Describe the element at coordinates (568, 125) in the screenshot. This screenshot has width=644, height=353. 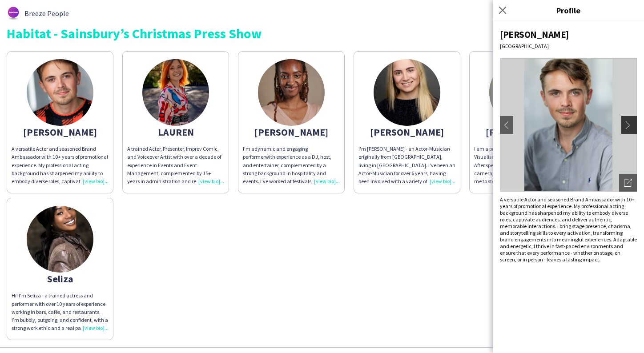
I see `img: Crew avatar or photo` at that location.